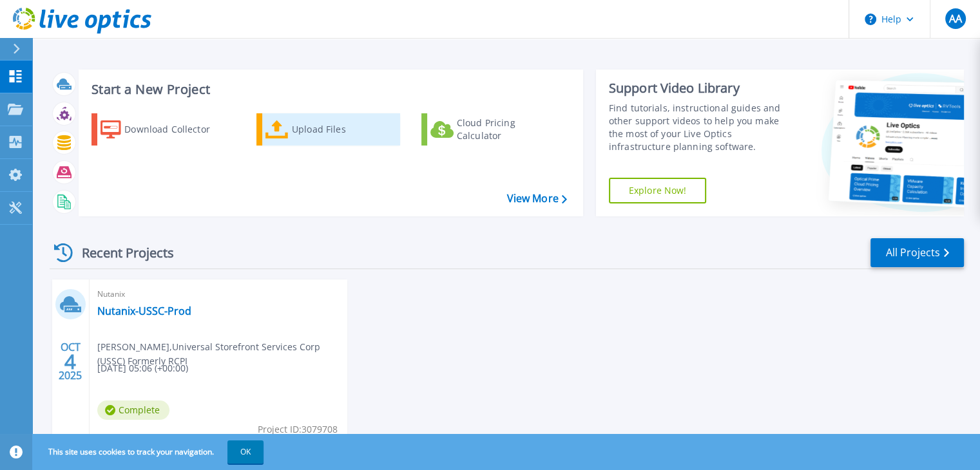 The height and width of the screenshot is (470, 980). What do you see at coordinates (328, 129) in the screenshot?
I see `a: Upload Files` at bounding box center [328, 129].